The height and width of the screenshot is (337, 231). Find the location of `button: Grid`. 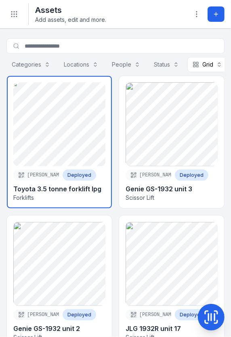

button: Grid is located at coordinates (207, 65).